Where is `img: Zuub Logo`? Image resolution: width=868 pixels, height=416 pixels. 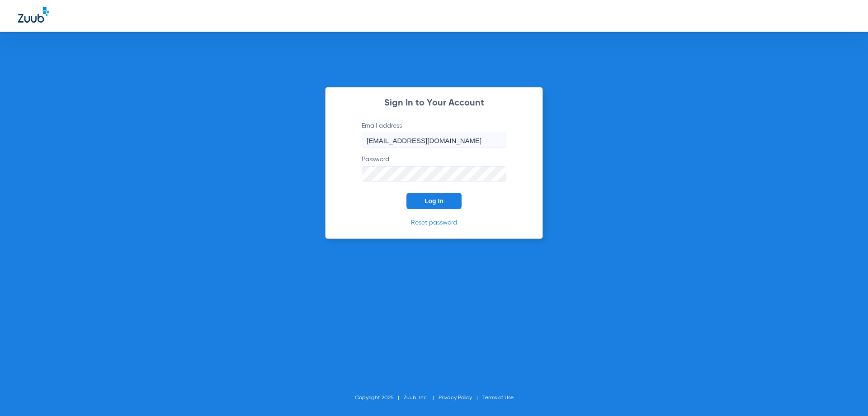 img: Zuub Logo is located at coordinates (33, 14).